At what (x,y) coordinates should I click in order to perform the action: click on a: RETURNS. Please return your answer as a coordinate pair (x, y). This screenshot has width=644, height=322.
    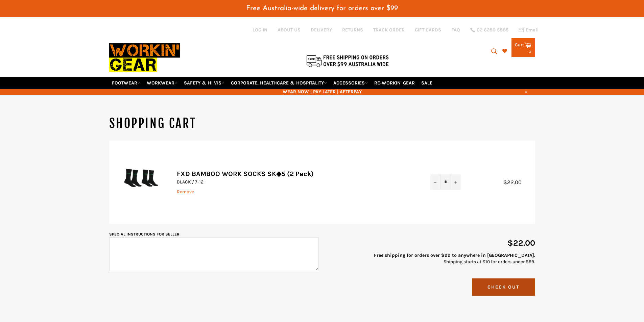
    Looking at the image, I should click on (353, 30).